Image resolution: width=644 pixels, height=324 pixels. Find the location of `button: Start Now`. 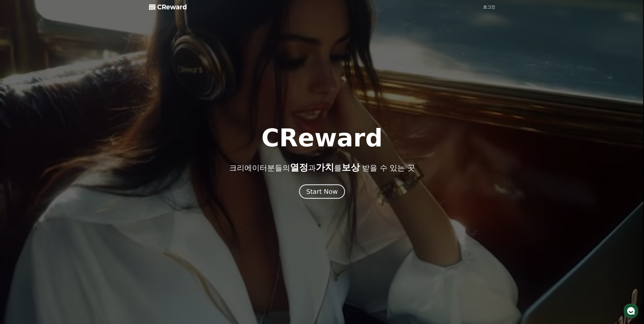

button: Start Now is located at coordinates (322, 191).